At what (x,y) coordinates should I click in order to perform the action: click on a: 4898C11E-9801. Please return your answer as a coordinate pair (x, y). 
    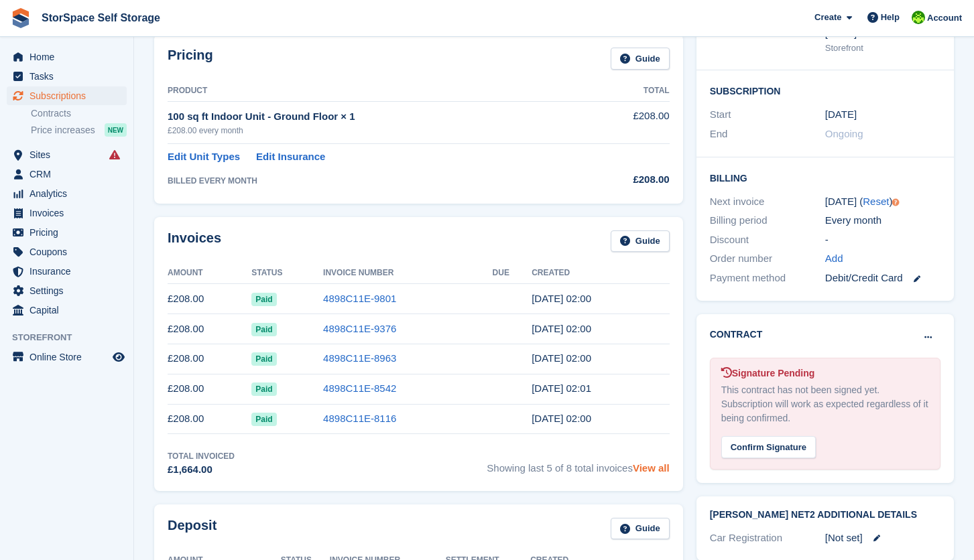
    Looking at the image, I should click on (360, 298).